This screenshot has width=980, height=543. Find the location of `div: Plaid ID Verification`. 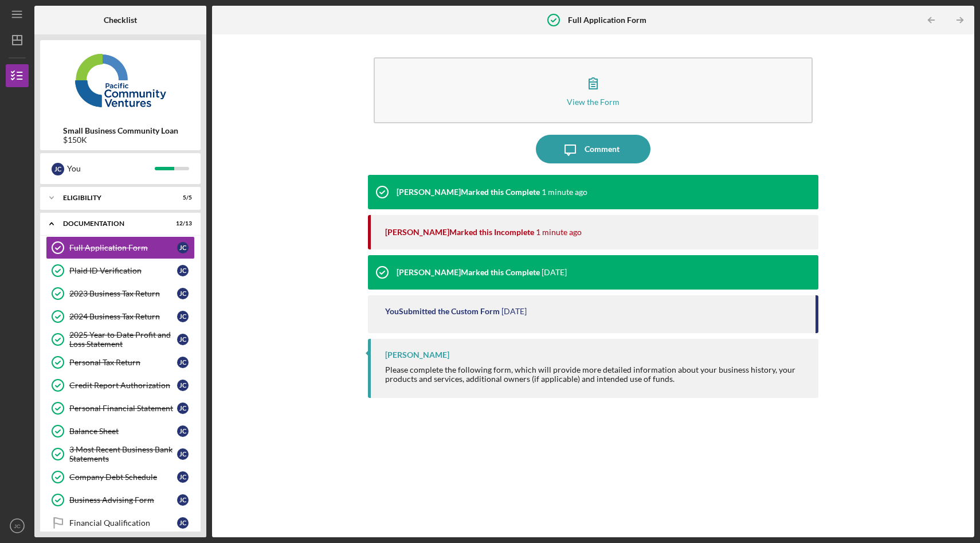

div: Plaid ID Verification is located at coordinates (123, 271).